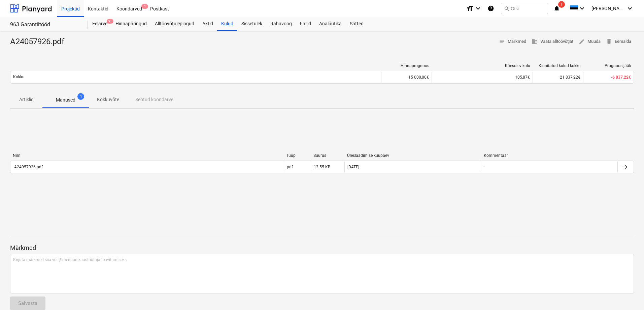 Image resolution: width=644 pixels, height=310 pixels. What do you see at coordinates (281, 24) in the screenshot?
I see `a: Rahavoog` at bounding box center [281, 24].